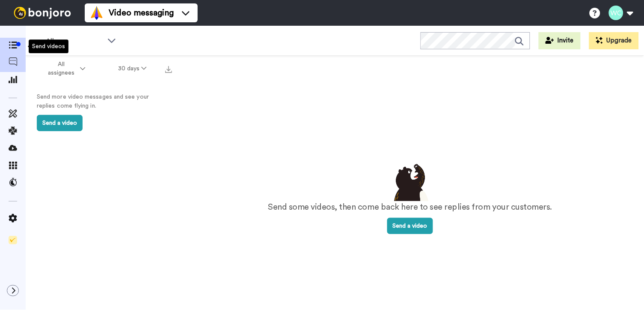  What do you see at coordinates (64, 69) in the screenshot?
I see `button: All assignees` at bounding box center [64, 69].